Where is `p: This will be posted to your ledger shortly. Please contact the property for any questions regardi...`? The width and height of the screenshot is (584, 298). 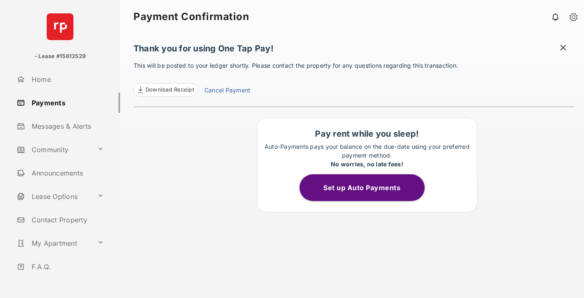
p: This will be posted to your ledger shortly. Please contact the property for any questions regardi... is located at coordinates (354, 78).